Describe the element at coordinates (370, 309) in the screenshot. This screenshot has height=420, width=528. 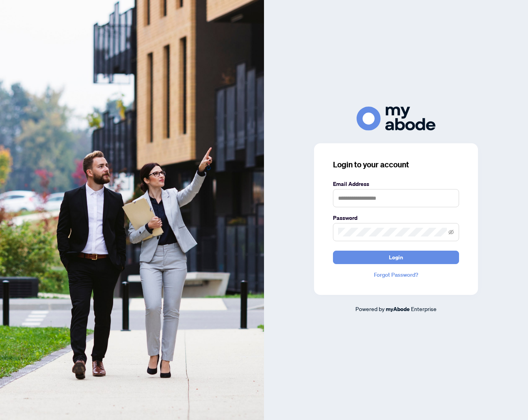
I see `span: Powered by` at that location.